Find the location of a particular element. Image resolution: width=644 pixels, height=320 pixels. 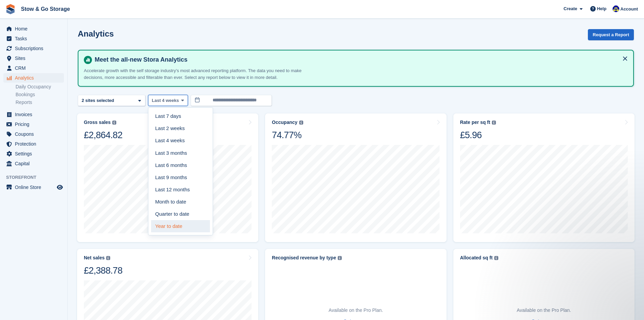

span: Pricing is located at coordinates (35, 124).